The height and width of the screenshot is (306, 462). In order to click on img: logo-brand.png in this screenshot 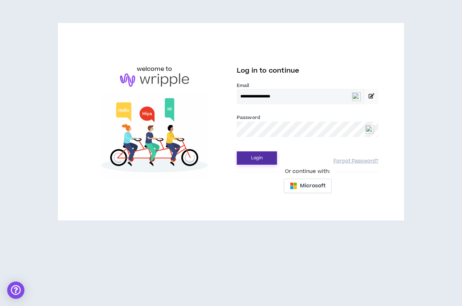, I will do `click(154, 80)`.